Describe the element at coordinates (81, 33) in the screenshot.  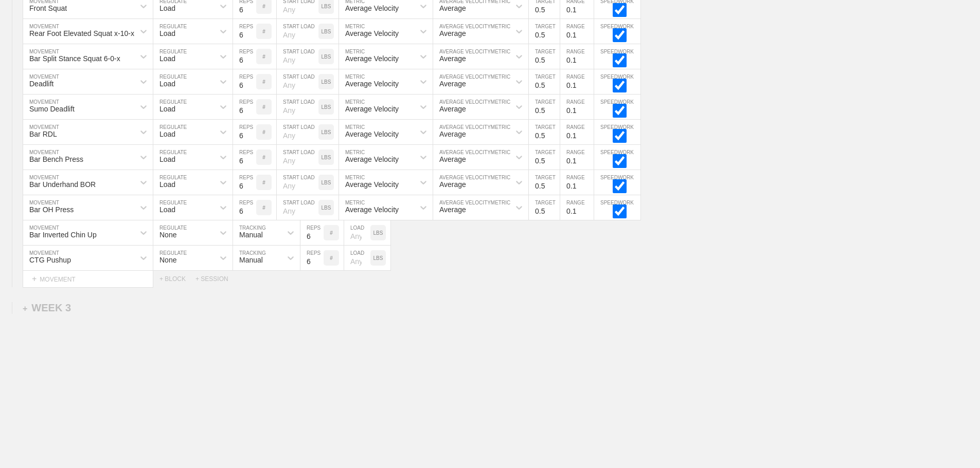
I see `div: Rear Foot Elevated Squat x-10-x` at that location.